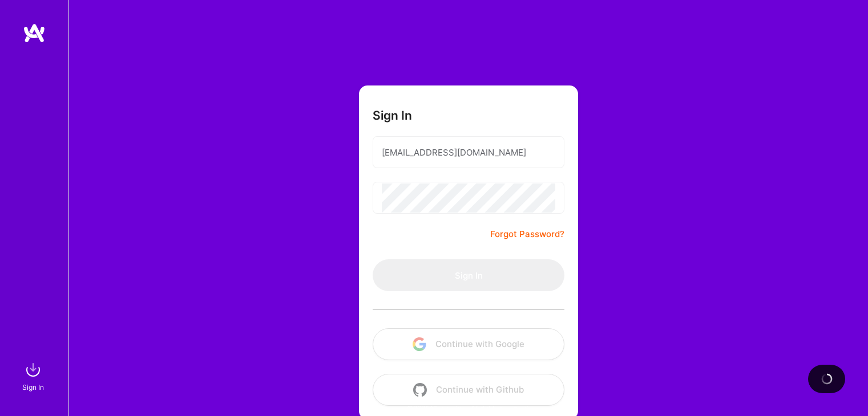  Describe the element at coordinates (826, 379) in the screenshot. I see `img: loading` at that location.